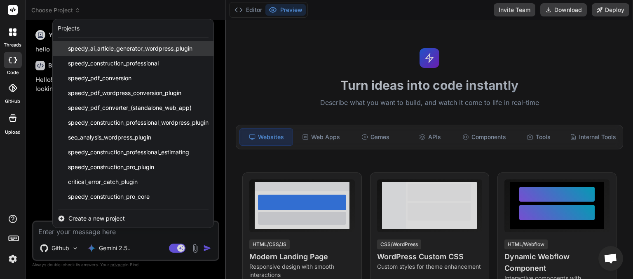 Image resolution: width=633 pixels, height=279 pixels. I want to click on span: speedy_pdf_converter_(standalone_web_app), so click(130, 108).